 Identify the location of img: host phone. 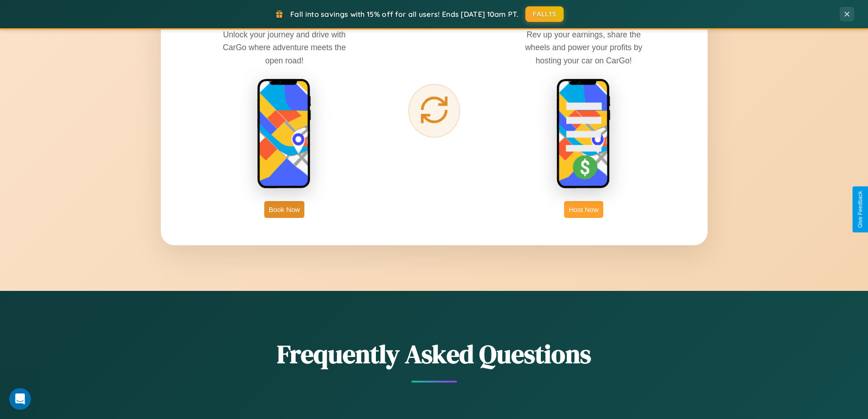
(584, 134).